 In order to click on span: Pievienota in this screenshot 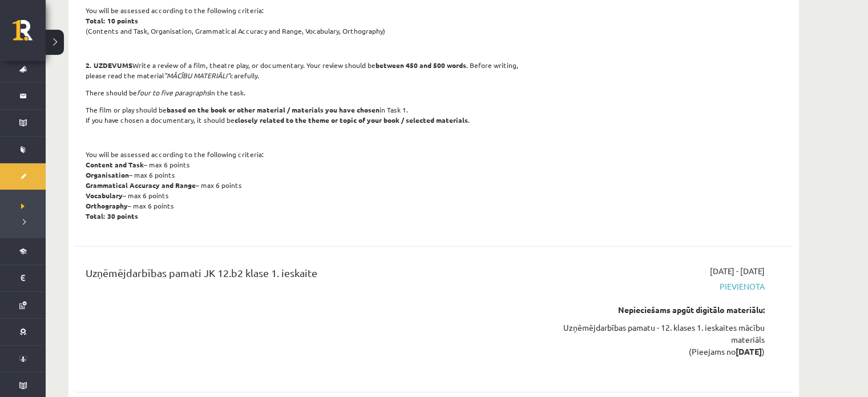, I will do `click(657, 286)`.